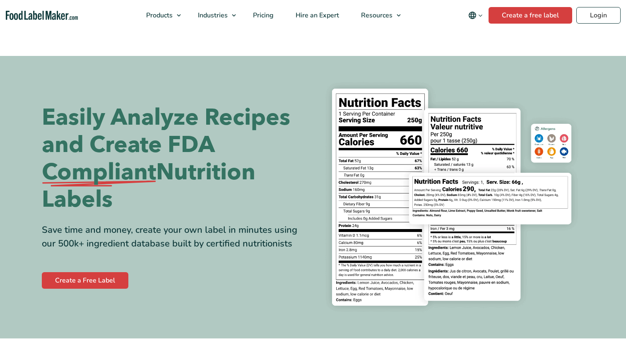  What do you see at coordinates (262, 15) in the screenshot?
I see `span: Pricing` at bounding box center [262, 15].